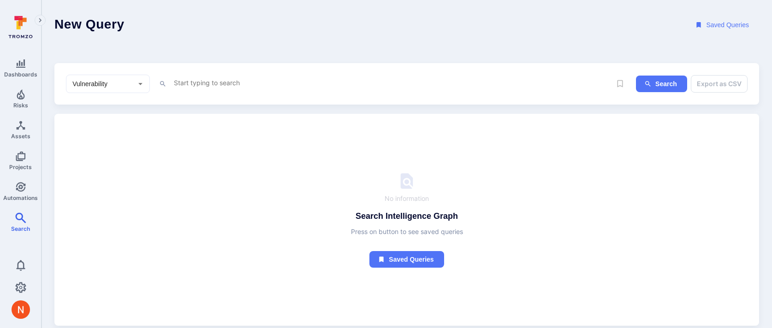 This screenshot has width=772, height=328. What do you see at coordinates (21, 310) in the screenshot?
I see `img: ACg8ocIprwjrgDQnDsNSk9Ghn5p5-B8DpAKWoJ5Gi9syOE4K59tr4Q=s96-c` at bounding box center [21, 310].